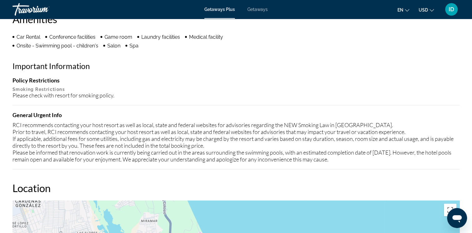 Image resolution: width=472 pixels, height=233 pixels. I want to click on button: User Menu, so click(452, 9).